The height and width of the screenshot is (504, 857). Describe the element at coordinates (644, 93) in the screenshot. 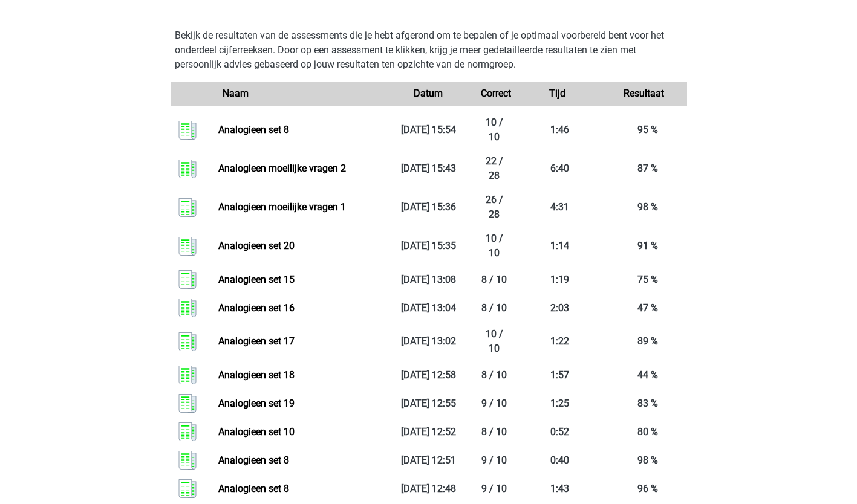

I see `div: Resultaat` at that location.